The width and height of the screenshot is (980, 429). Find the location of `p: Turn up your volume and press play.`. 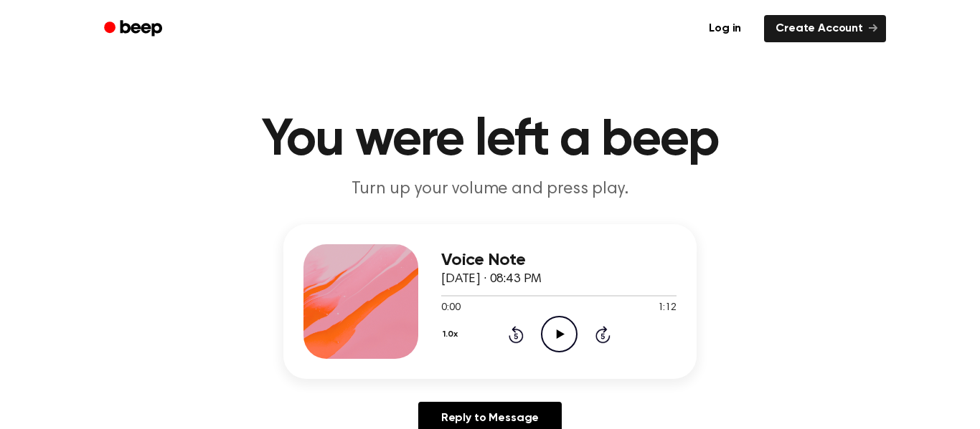

p: Turn up your volume and press play. is located at coordinates (490, 189).